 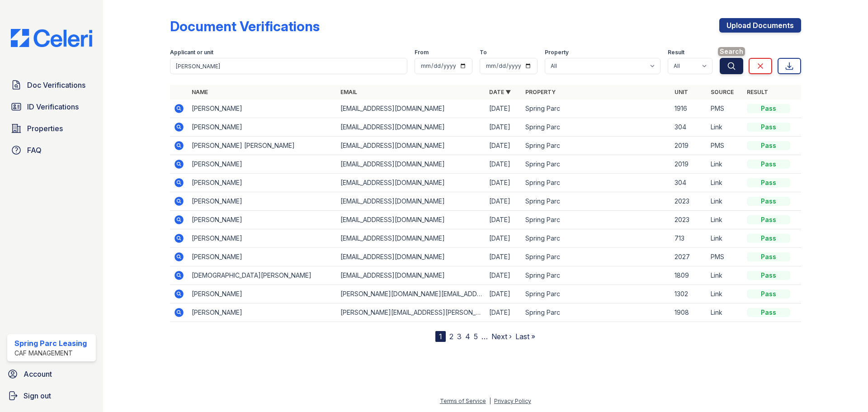 What do you see at coordinates (349, 92) in the screenshot?
I see `a: Email` at bounding box center [349, 92].